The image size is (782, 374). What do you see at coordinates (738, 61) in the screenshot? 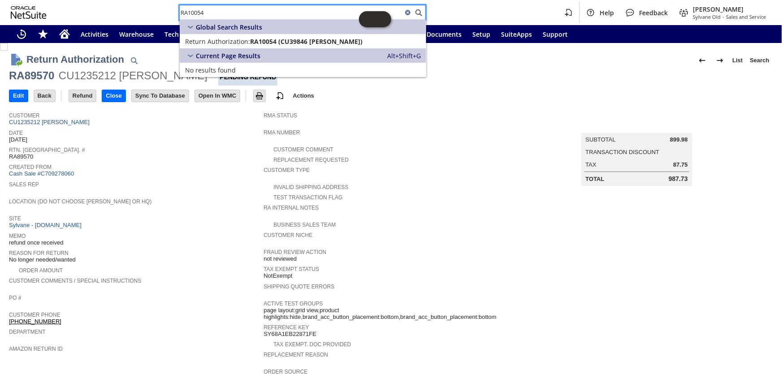
I see `a: List` at bounding box center [738, 61].